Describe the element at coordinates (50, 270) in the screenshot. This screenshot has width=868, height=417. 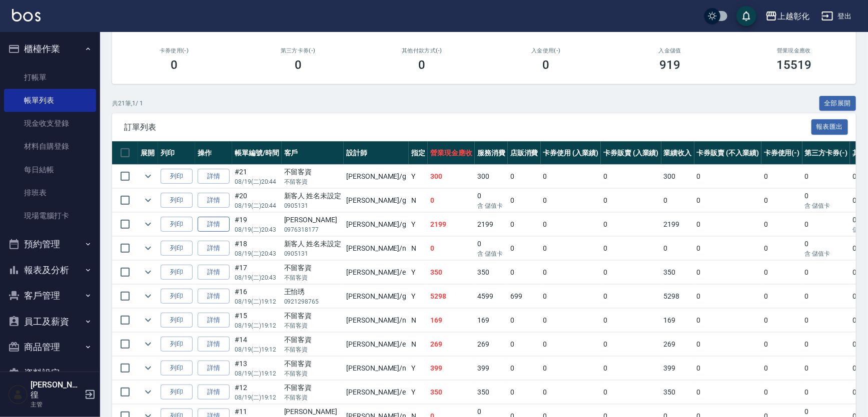
I see `button: 報表及分析` at that location.